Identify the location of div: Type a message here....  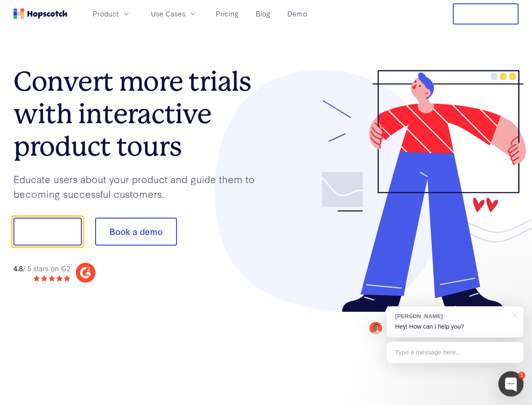
(455, 352).